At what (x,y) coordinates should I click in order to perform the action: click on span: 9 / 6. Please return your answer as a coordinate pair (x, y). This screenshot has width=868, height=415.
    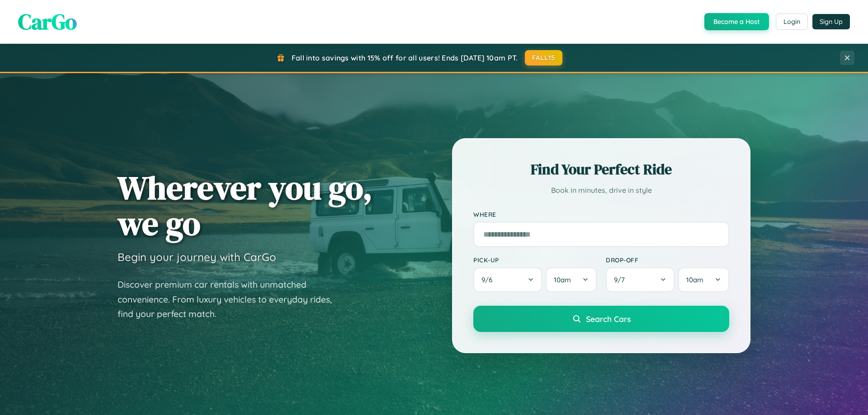
    Looking at the image, I should click on (489, 280).